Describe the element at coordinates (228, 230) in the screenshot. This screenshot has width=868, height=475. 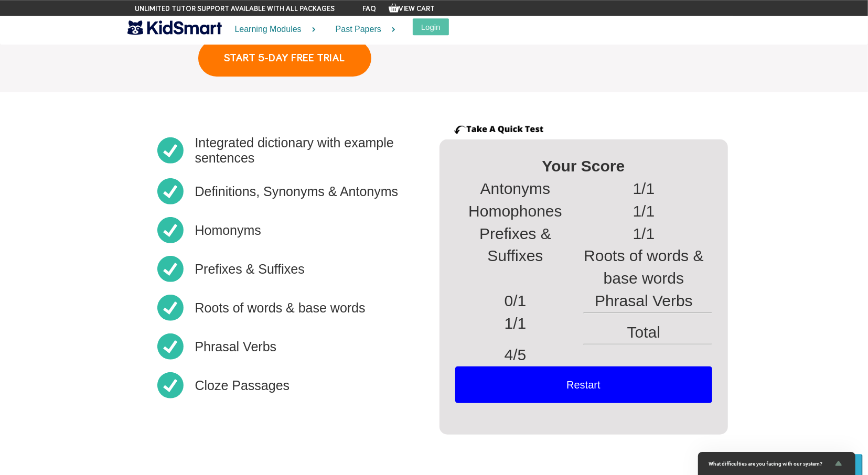
I see `td: Homonyms` at that location.